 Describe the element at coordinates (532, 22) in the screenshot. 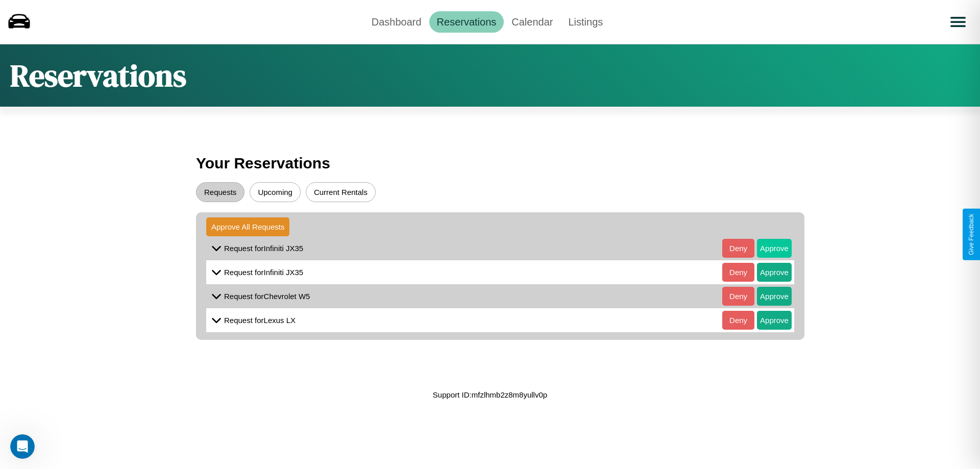

I see `a: Calendar` at that location.